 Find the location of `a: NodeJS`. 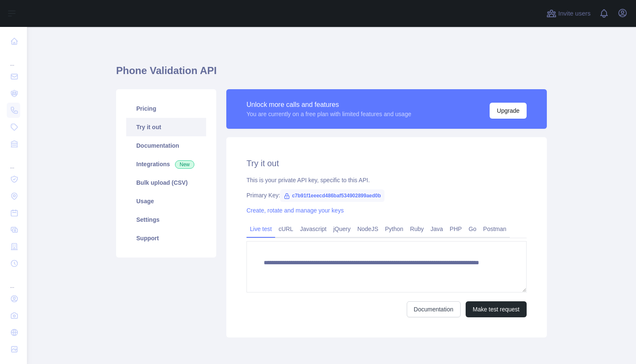

a: NodeJS is located at coordinates (368, 229).